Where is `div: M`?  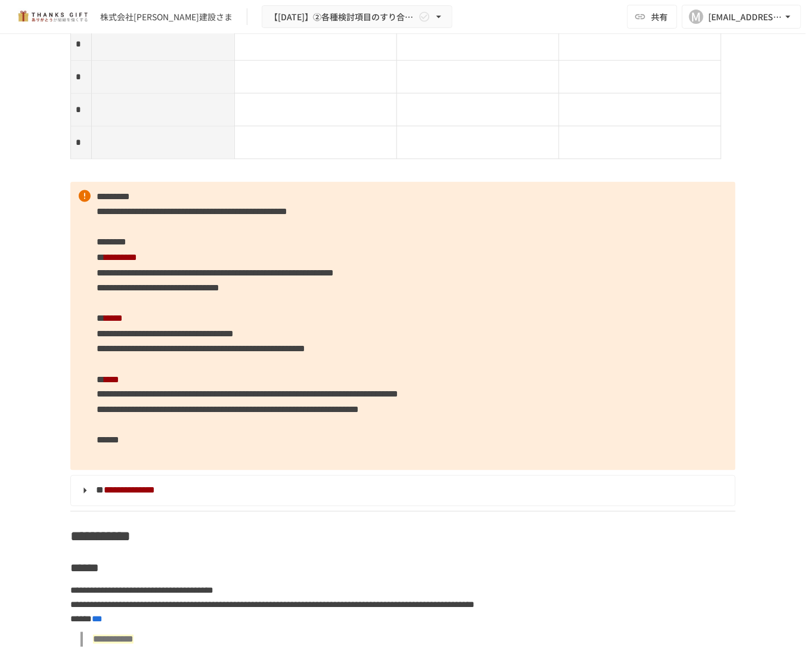
div: M is located at coordinates (696, 17).